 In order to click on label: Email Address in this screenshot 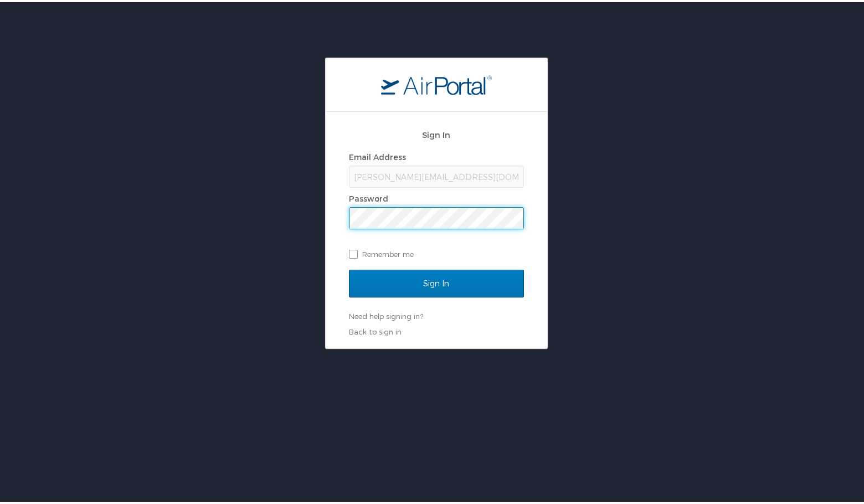, I will do `click(377, 155)`.